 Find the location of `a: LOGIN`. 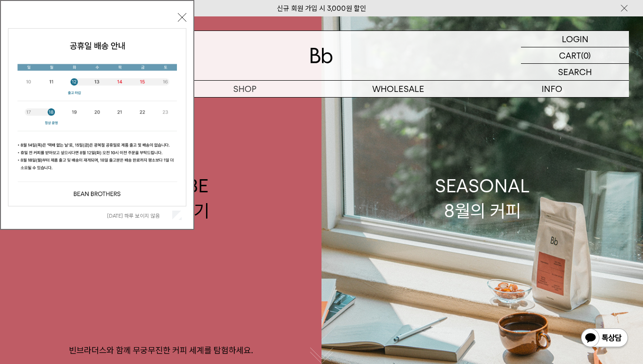

a: LOGIN is located at coordinates (575, 39).